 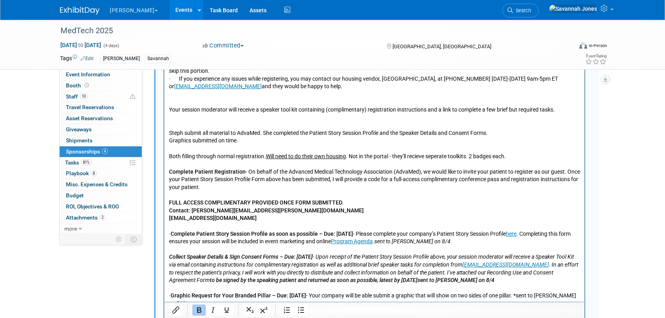 What do you see at coordinates (86, 162) in the screenshot?
I see `span: 81%` at bounding box center [86, 162].